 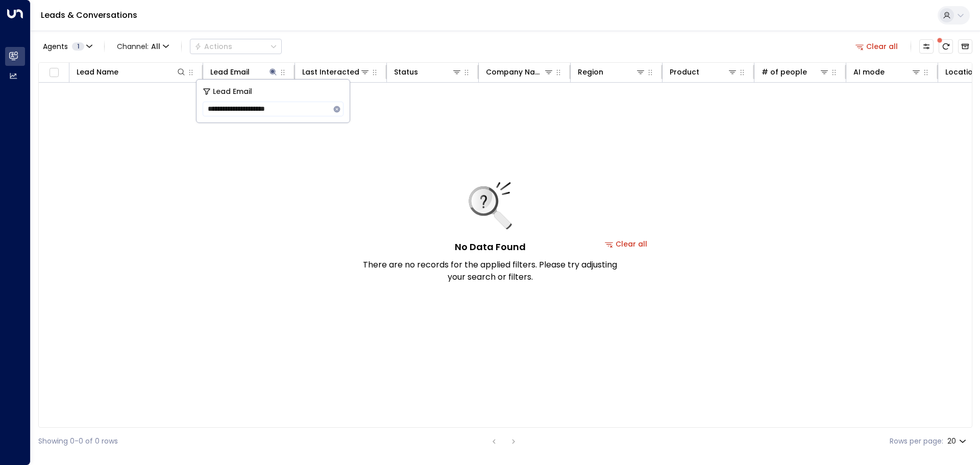 I want to click on nav: pagination navigation, so click(x=504, y=440).